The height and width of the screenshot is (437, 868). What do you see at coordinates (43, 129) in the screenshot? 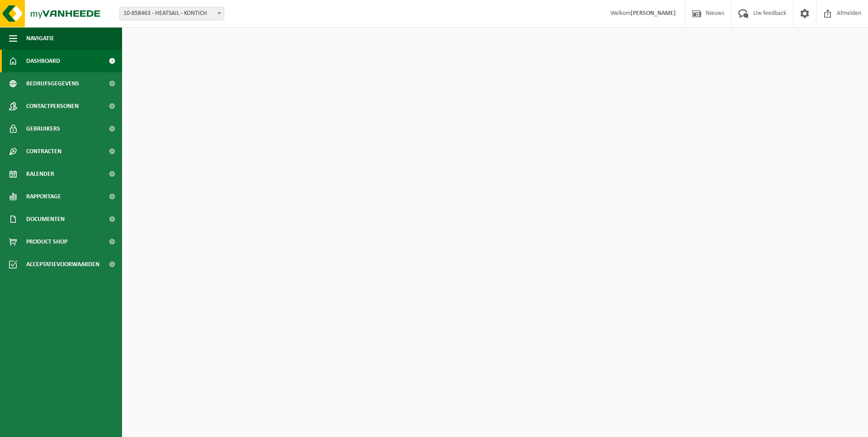
I see `span: Gebruikers` at bounding box center [43, 129].